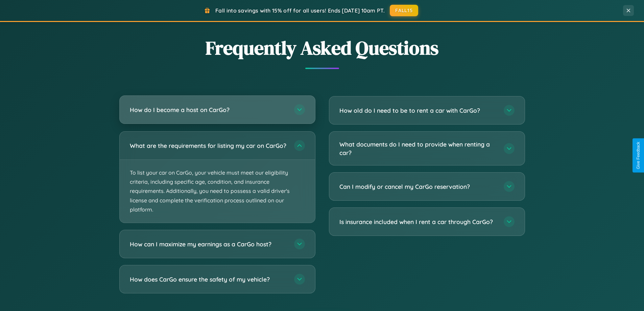 This screenshot has height=311, width=644. Describe the element at coordinates (217, 191) in the screenshot. I see `p: To list your car on CarGo, your vehicle must meet our eligibility criteria, including specific ag...` at that location.